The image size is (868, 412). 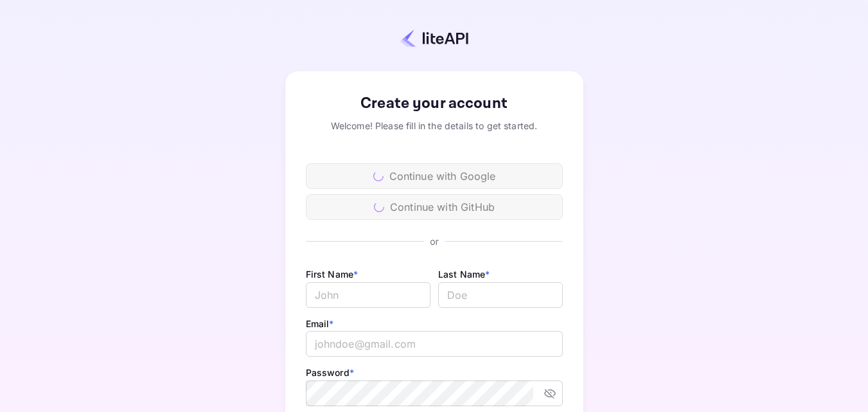 I want to click on button: toggle password visibility, so click(x=550, y=394).